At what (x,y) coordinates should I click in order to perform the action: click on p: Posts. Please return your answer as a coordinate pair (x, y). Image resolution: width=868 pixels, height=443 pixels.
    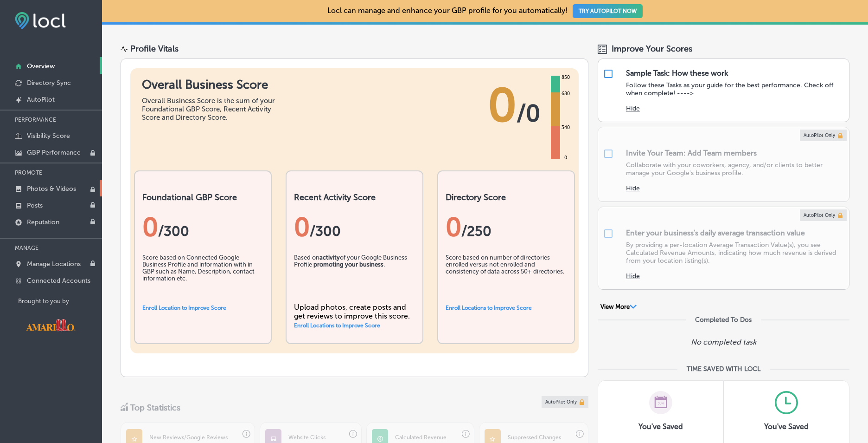
    Looking at the image, I should click on (35, 205).